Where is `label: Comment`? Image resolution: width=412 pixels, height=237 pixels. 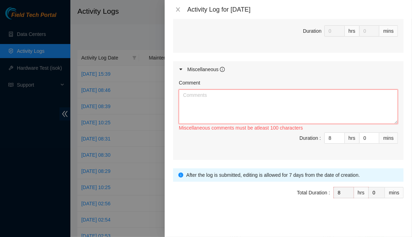 label: Comment is located at coordinates (189, 83).